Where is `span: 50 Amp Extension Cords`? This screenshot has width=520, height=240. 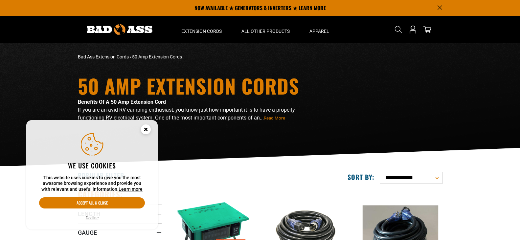 span: 50 Amp Extension Cords is located at coordinates (157, 57).